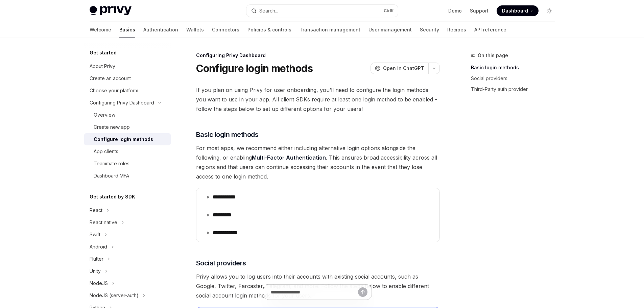  What do you see at coordinates (110, 78) in the screenshot?
I see `div: Create an account` at bounding box center [110, 78].